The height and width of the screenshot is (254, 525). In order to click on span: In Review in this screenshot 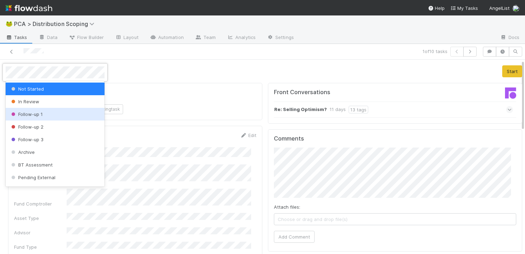, I will do `click(25, 101)`.